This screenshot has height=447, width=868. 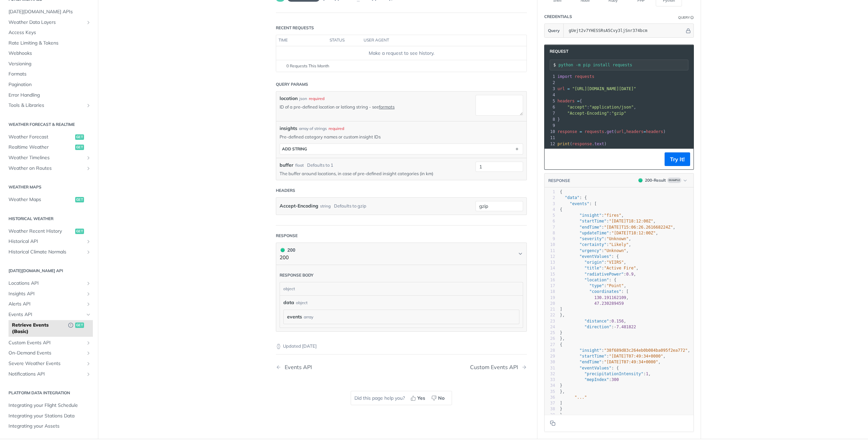 I want to click on div: 200, so click(x=287, y=250).